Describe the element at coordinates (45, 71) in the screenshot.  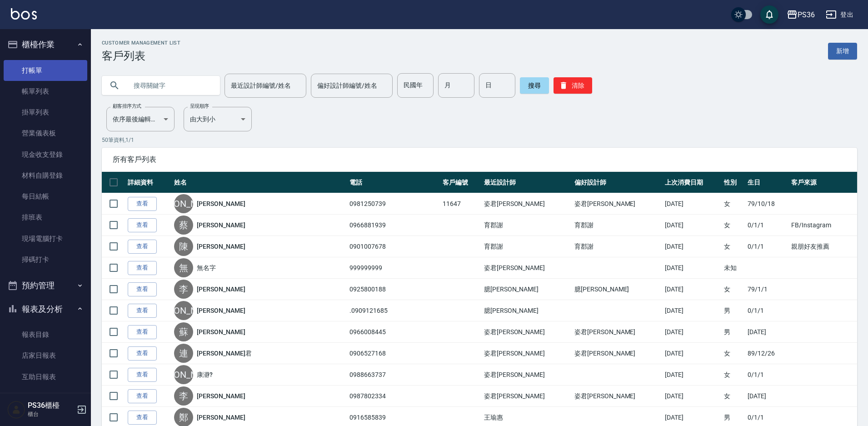
I see `a: 打帳單` at that location.